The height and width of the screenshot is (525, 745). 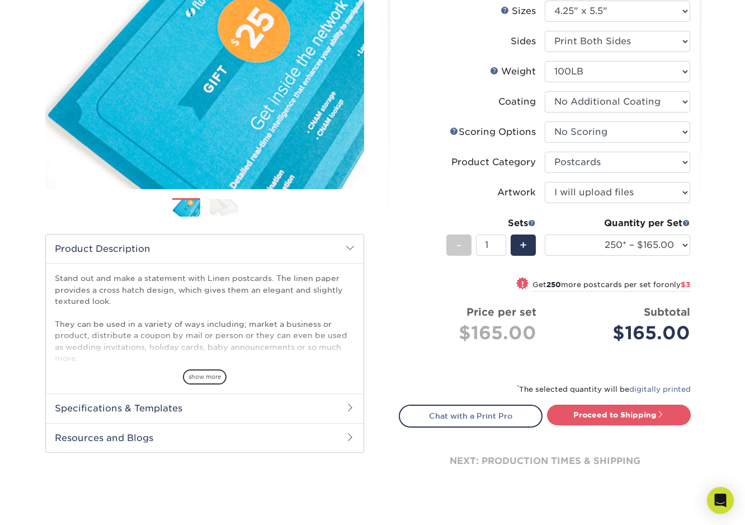 What do you see at coordinates (205, 408) in the screenshot?
I see `h2: Specifications & Templates` at bounding box center [205, 408].